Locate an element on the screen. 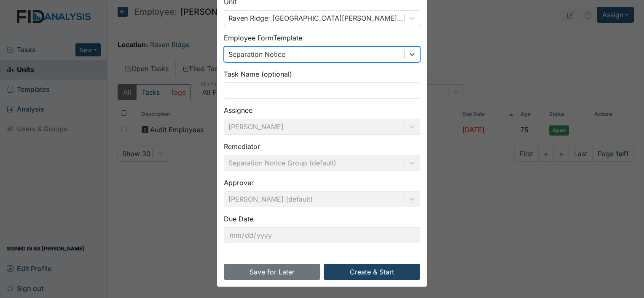 This screenshot has height=298, width=644. label: Task Name (optional) is located at coordinates (258, 74).